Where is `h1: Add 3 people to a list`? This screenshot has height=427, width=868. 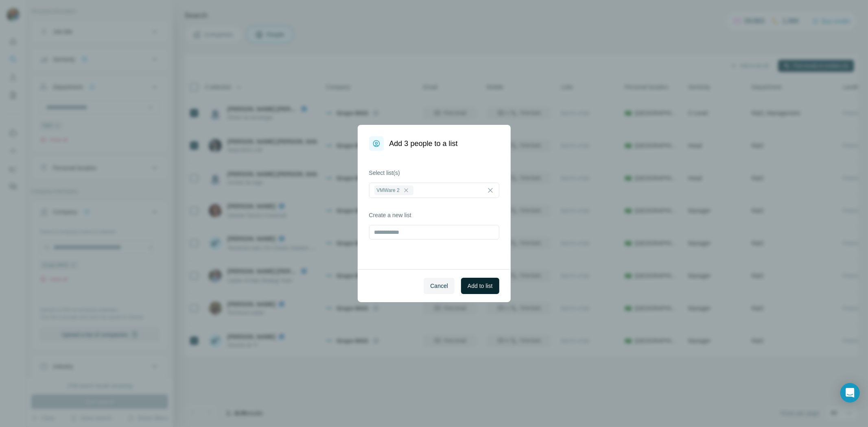 h1: Add 3 people to a list is located at coordinates (424, 144).